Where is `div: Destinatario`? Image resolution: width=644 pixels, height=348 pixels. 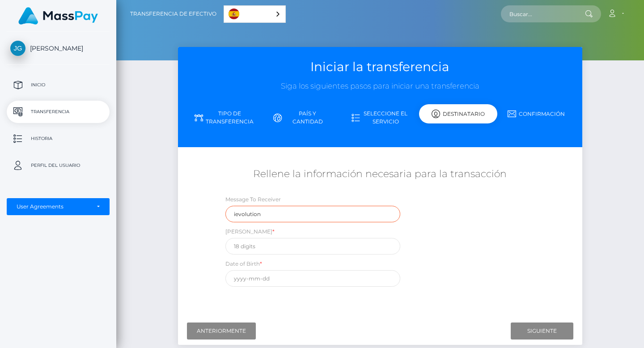
div: Destinatario is located at coordinates (458, 113).